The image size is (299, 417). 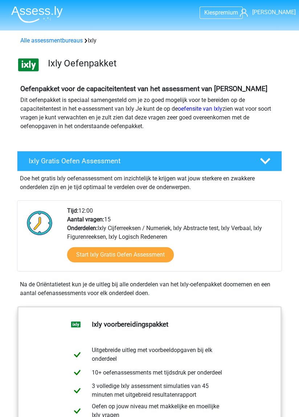 What do you see at coordinates (40, 223) in the screenshot?
I see `img: Klok` at bounding box center [40, 223].